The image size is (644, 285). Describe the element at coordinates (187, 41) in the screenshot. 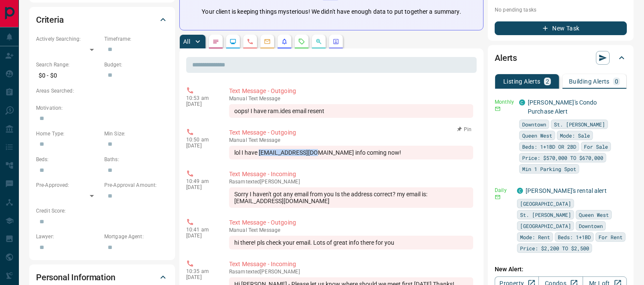

I see `p: All` at that location.